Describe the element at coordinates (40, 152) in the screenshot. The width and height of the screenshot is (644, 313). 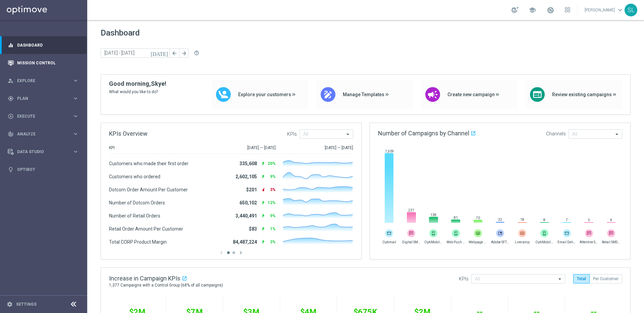
I see `div: Data Studio` at that location.